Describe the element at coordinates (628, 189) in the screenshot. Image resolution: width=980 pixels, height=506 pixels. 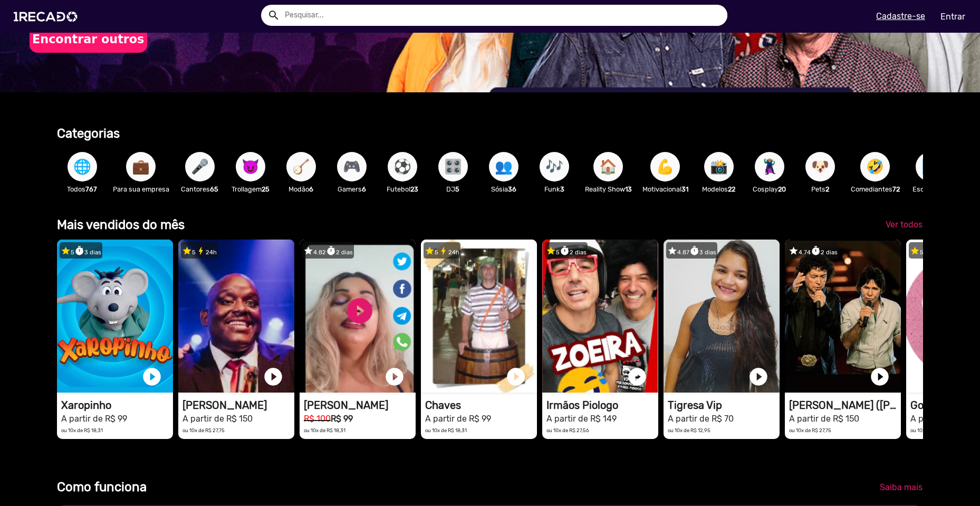
I see `b: 13` at that location.